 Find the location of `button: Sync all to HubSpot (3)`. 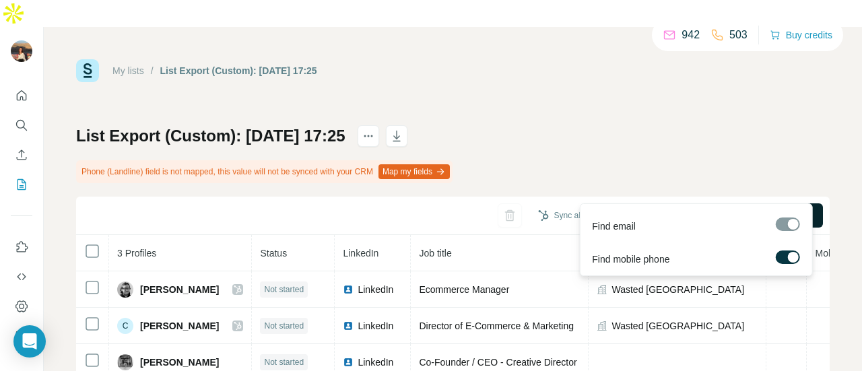

button: Sync all to HubSpot (3) is located at coordinates (587, 215).